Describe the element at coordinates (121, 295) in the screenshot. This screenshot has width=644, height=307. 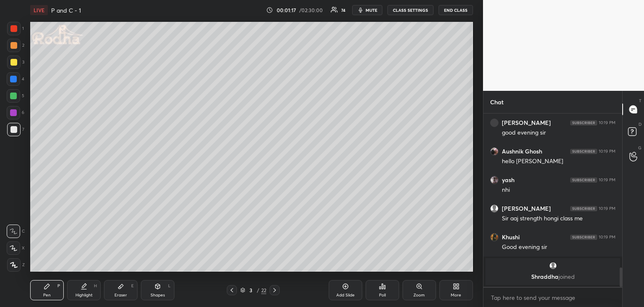
I see `div: Eraser` at that location.